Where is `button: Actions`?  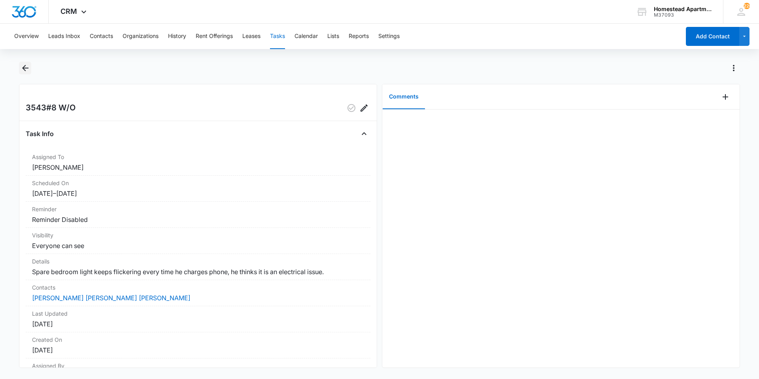 button: Actions is located at coordinates (733, 68).